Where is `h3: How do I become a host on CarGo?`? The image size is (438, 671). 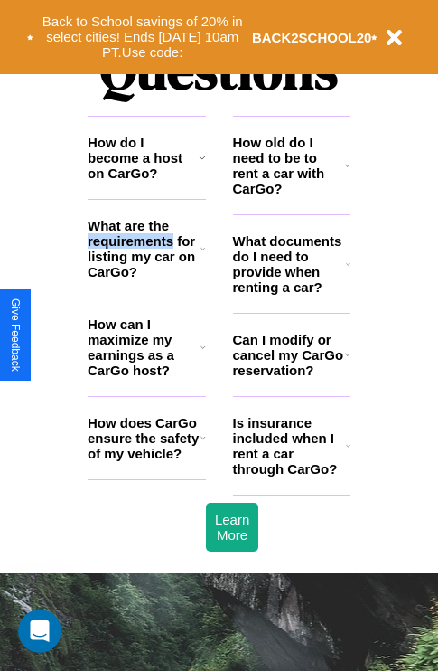
h3: How do I become a host on CarGo? is located at coordinates (143, 157).